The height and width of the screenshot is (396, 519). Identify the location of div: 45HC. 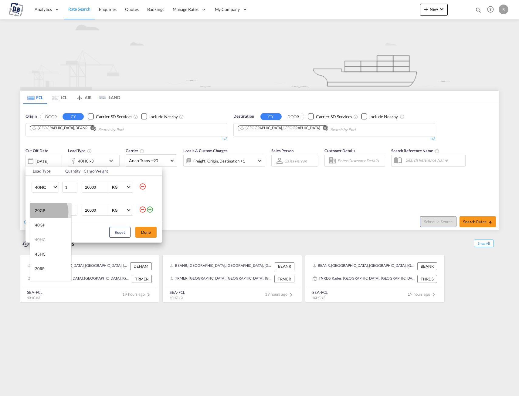
(40, 254).